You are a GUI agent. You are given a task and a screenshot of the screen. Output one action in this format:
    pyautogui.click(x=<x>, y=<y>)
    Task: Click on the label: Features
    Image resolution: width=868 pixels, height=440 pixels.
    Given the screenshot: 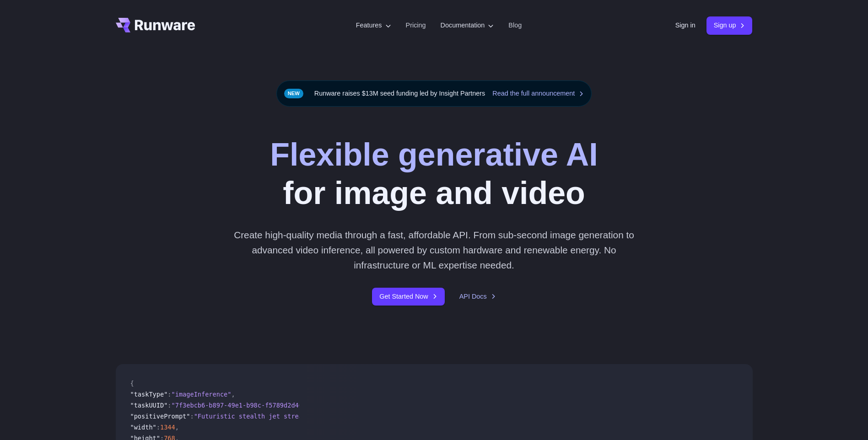 What is the action you would take?
    pyautogui.click(x=373, y=25)
    